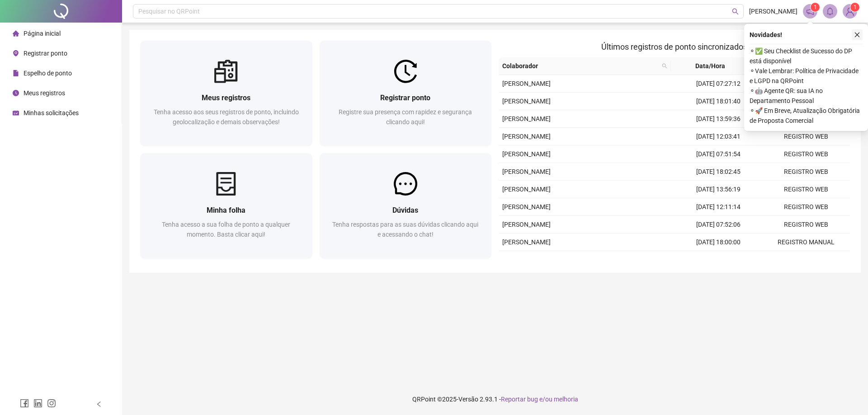  Describe the element at coordinates (226, 93) in the screenshot. I see `a: Meus registrosTenha acesso aos seus registros de ponto, incluindo geolocalização e demais observa...` at that location.